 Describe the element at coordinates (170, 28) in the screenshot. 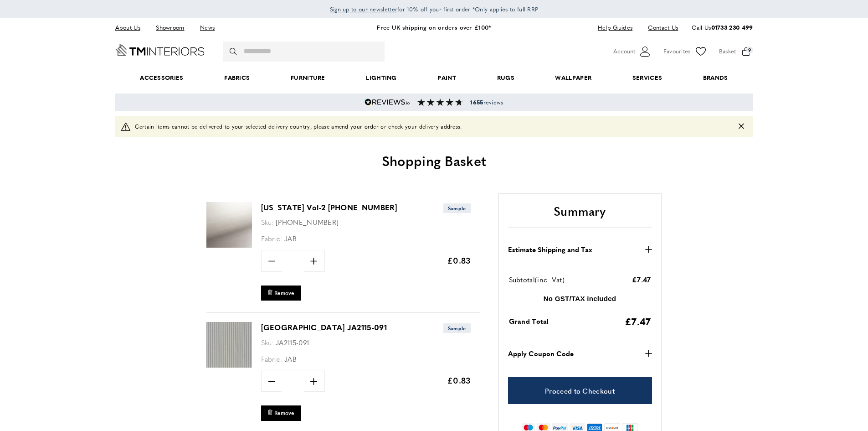

I see `a: Showroom` at that location.